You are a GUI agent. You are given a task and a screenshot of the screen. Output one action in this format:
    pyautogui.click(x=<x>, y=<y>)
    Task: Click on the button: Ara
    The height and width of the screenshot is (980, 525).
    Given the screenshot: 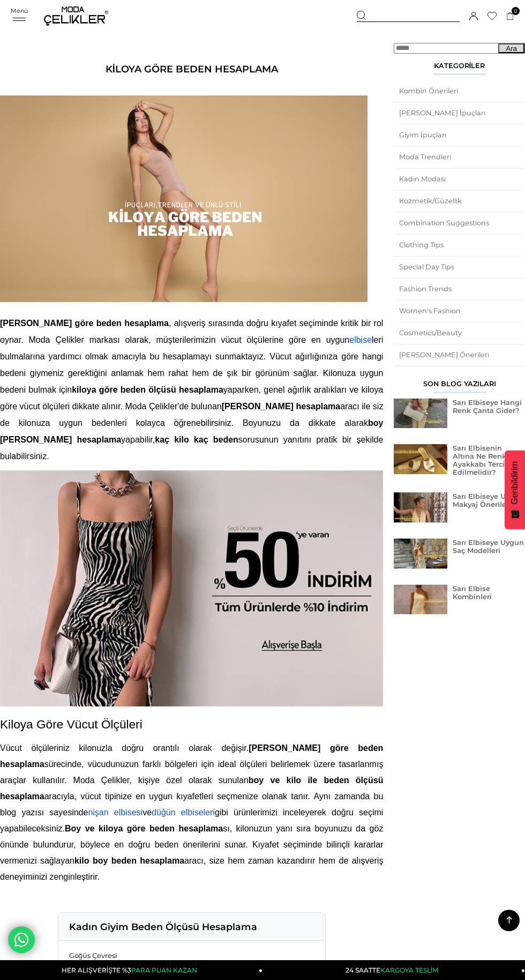 What is the action you would take?
    pyautogui.click(x=511, y=48)
    